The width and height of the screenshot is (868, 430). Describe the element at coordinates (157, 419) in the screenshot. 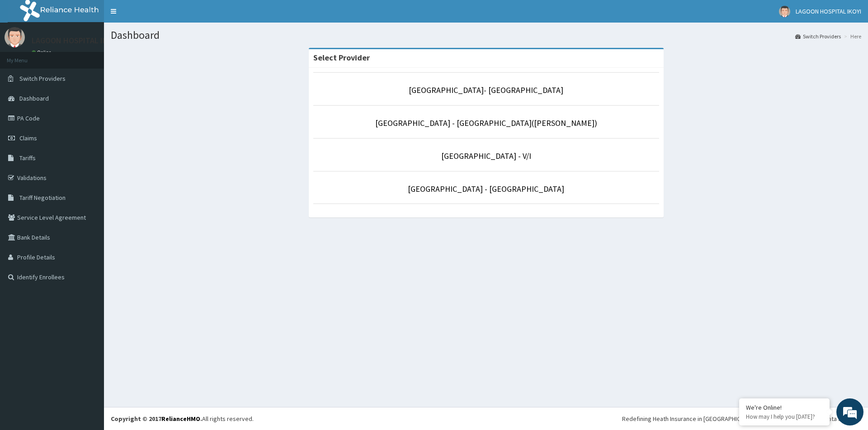

I see `strong: Copyright © 2017 .` at that location.